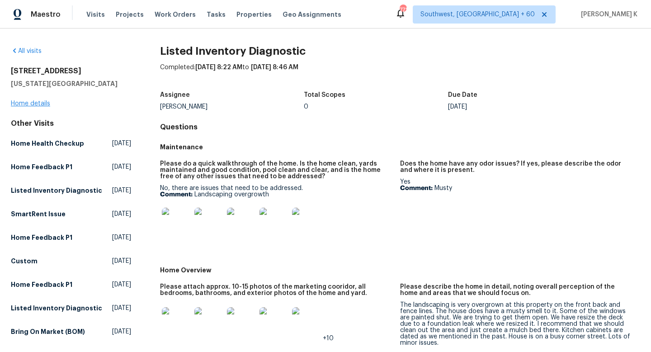 Image resolution: width=651 pixels, height=352 pixels. Describe the element at coordinates (26, 51) in the screenshot. I see `a: All visits` at that location.